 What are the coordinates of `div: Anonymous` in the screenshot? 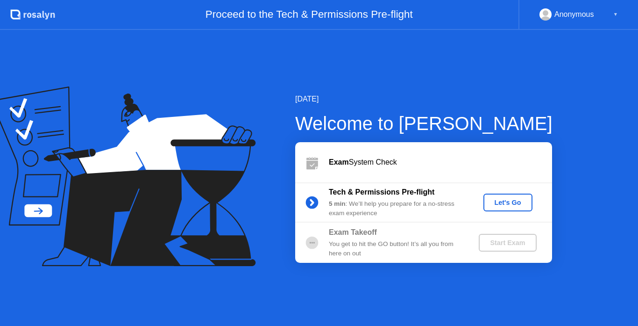 It's located at (574, 14).